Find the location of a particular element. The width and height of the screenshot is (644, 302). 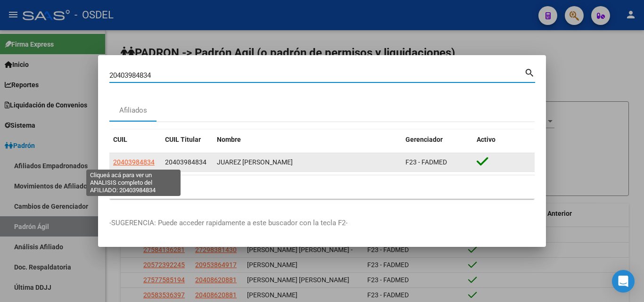

span: Activo is located at coordinates (486, 140).